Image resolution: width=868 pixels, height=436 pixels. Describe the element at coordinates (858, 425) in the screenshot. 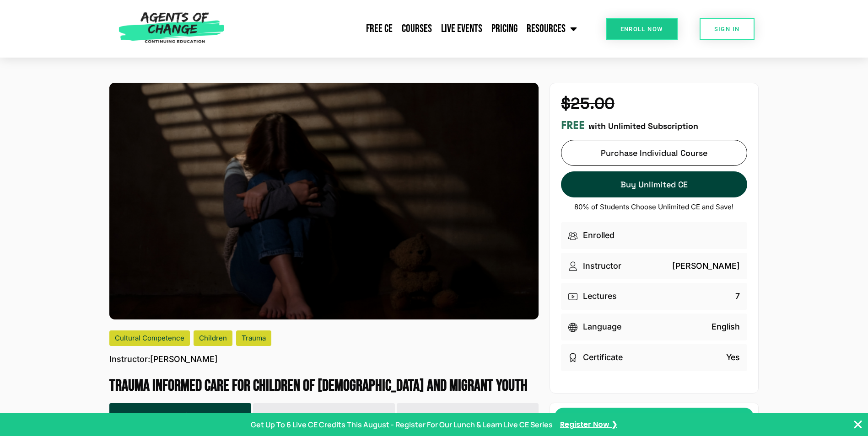

I see `button: Close Banner` at that location.